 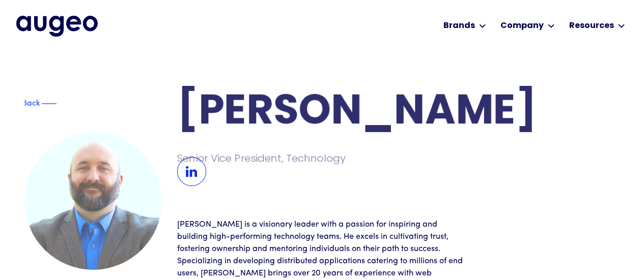 What do you see at coordinates (191, 171) in the screenshot?
I see `img: LinkedIn Icon` at bounding box center [191, 171].